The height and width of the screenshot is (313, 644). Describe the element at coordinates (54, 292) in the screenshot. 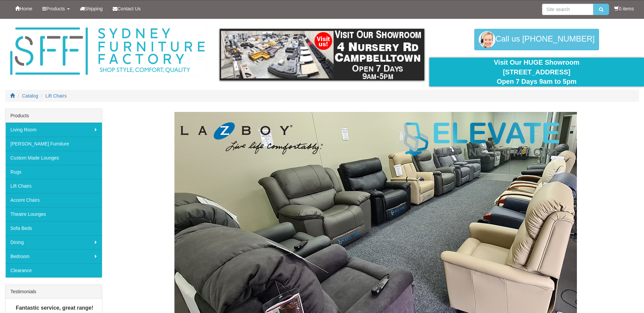

I see `div: Testimonials` at that location.